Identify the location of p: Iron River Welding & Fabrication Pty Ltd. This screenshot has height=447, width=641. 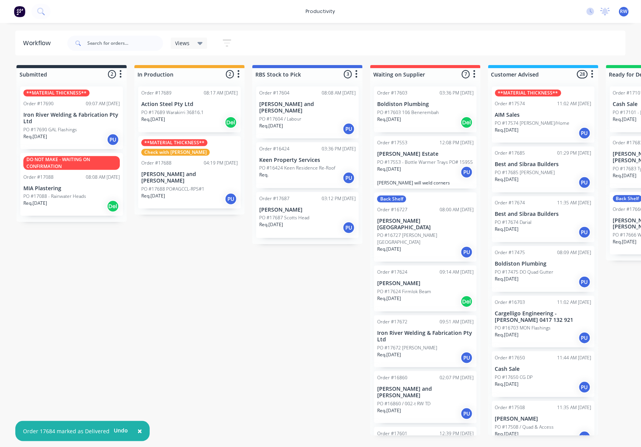
(425, 337).